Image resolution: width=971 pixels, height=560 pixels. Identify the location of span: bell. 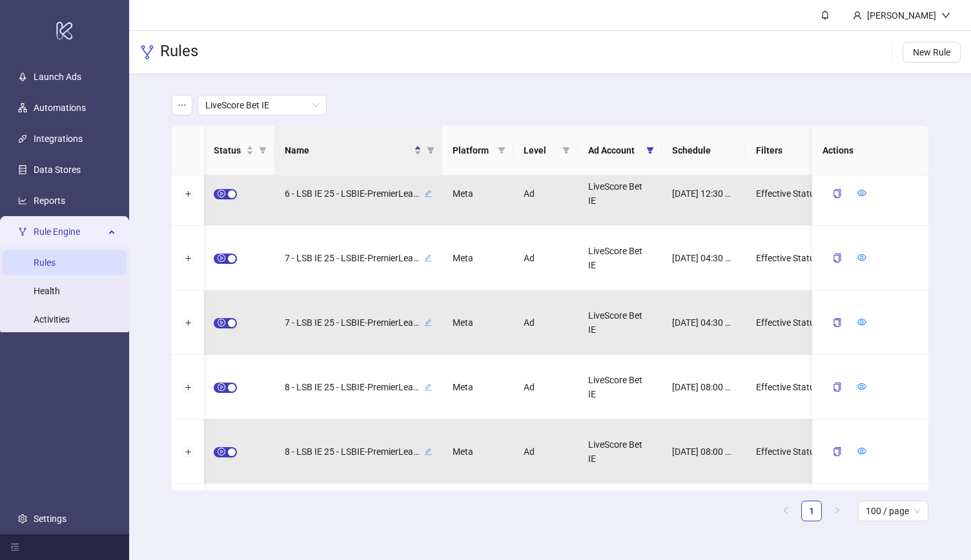
(825, 15).